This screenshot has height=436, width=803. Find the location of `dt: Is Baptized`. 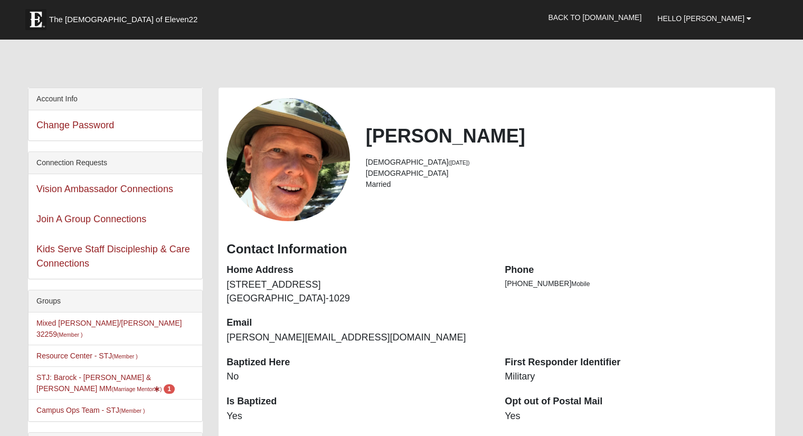

dt: Is Baptized is located at coordinates (358, 402).